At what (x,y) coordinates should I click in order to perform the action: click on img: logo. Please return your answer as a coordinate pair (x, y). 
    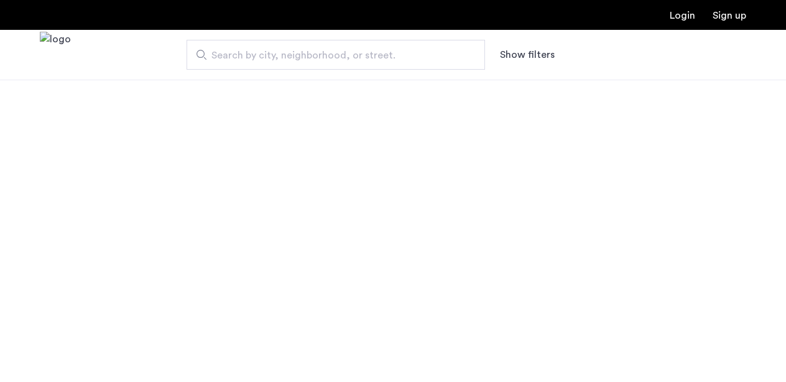
    Looking at the image, I should click on (55, 55).